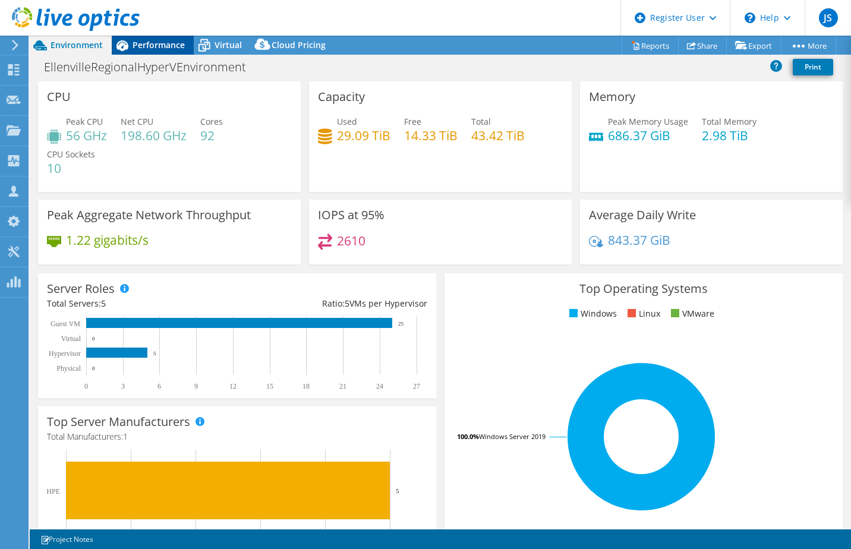 This screenshot has width=851, height=549. I want to click on h4: 198.60 GHz, so click(153, 136).